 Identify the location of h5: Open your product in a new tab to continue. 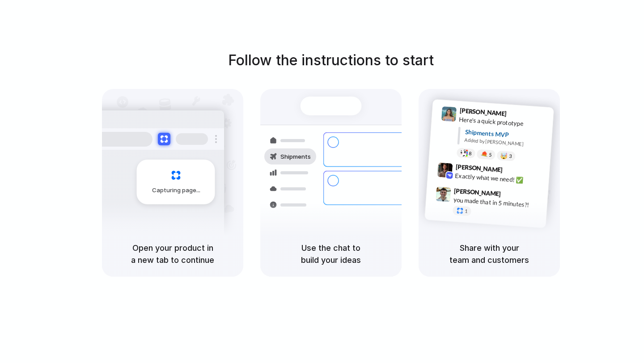
(173, 254).